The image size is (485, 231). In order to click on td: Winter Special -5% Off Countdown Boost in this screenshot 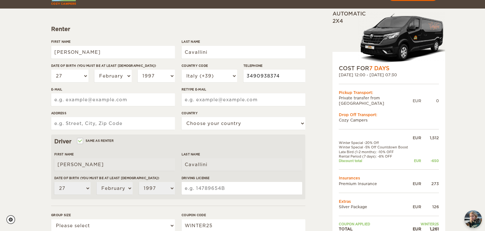, I will do `click(375, 147)`.